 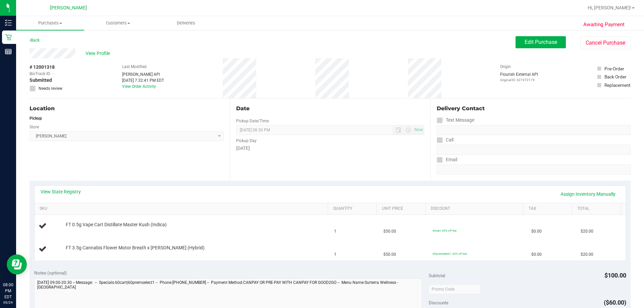 I want to click on a: Back, so click(x=35, y=40).